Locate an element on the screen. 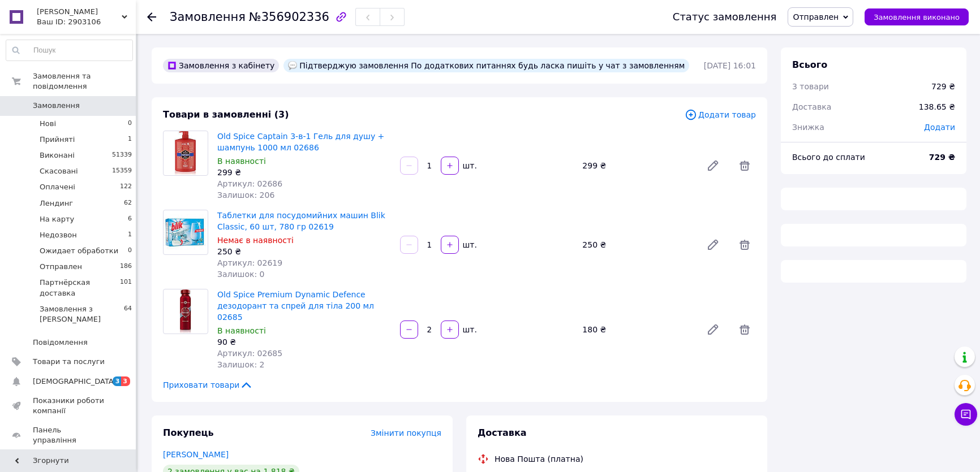 The height and width of the screenshot is (472, 980). span: БІО Трейдінг is located at coordinates (79, 12).